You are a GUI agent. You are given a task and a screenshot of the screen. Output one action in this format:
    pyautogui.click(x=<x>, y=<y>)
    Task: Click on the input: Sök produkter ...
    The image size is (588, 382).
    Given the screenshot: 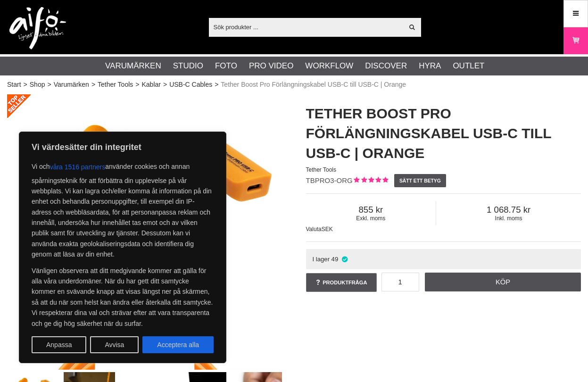 What is the action you would take?
    pyautogui.click(x=306, y=27)
    